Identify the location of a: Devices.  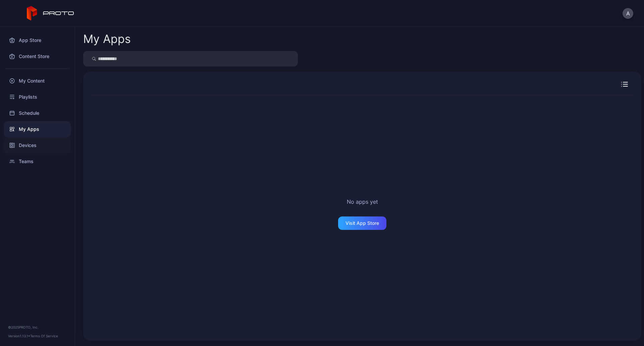
(37, 145).